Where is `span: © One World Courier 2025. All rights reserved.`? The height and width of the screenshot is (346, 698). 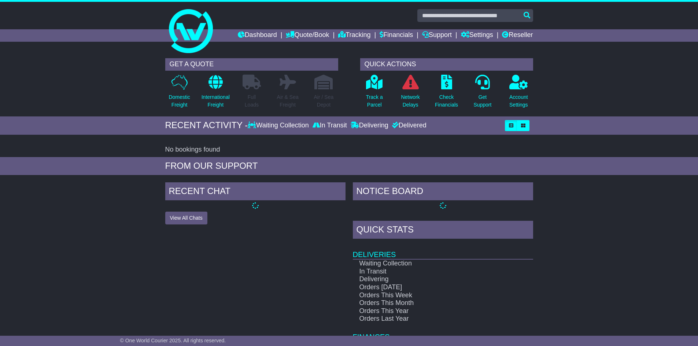
span: © One World Courier 2025. All rights reserved. is located at coordinates (173, 341).